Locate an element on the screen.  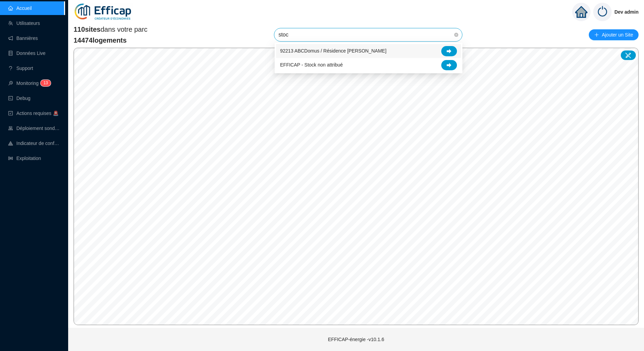
span: EFFICAP-énergie - v10.1.6 is located at coordinates (356, 340).